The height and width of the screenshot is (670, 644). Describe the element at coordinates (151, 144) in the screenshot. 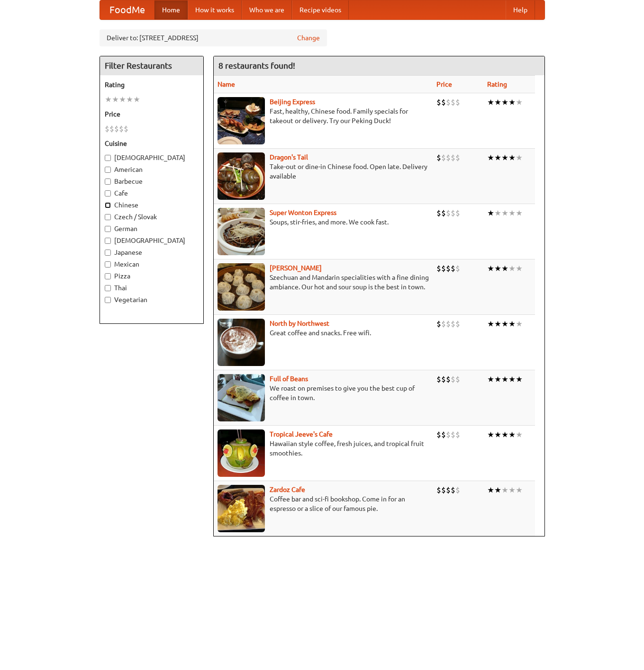

I see `h5: Cuisine` at that location.